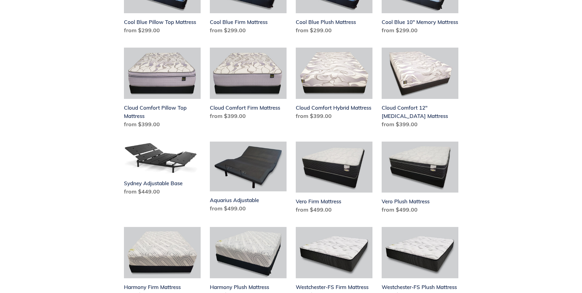  I want to click on a: Sydney Adjustable Base, so click(162, 170).